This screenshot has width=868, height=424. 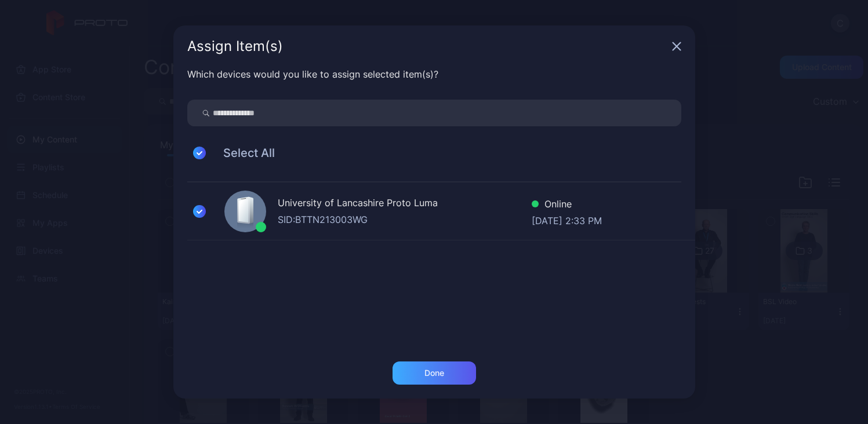 I want to click on div: University of Lancashire Proto Luma, so click(x=404, y=204).